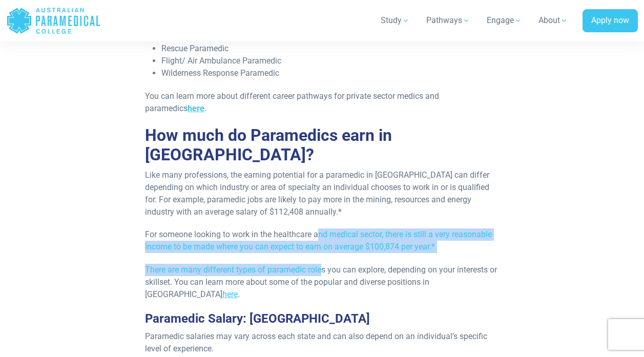  Describe the element at coordinates (330, 73) in the screenshot. I see `li: Wilderness Response Paramedic` at that location.